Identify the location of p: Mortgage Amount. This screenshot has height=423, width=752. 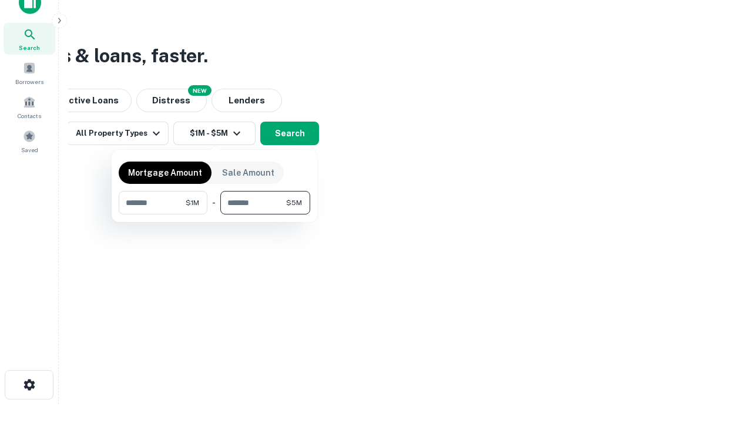
(165, 173).